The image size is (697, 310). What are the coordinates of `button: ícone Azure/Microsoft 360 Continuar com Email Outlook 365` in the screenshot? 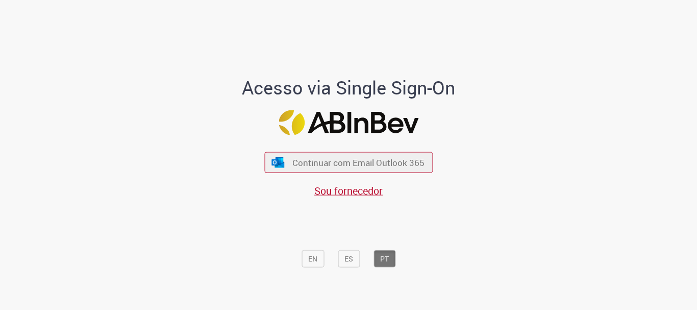 It's located at (349, 162).